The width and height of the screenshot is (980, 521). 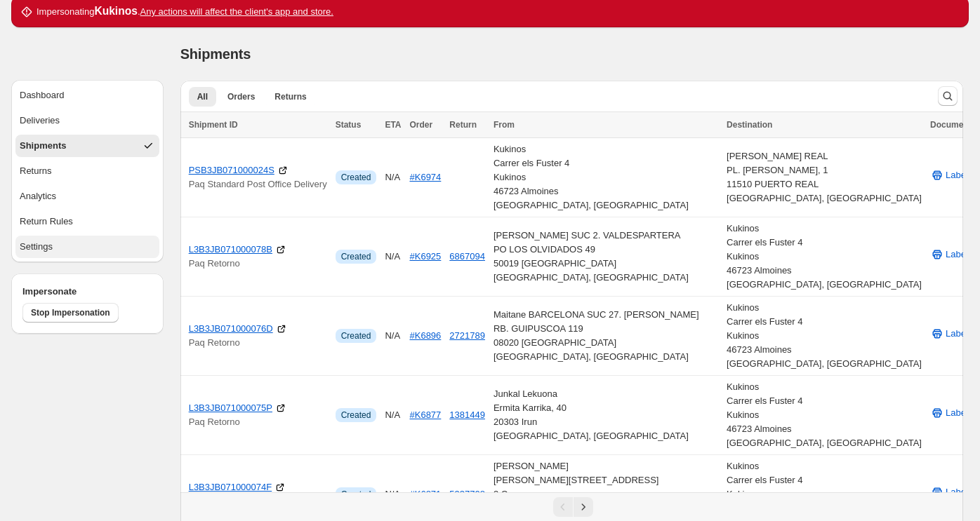 I want to click on strong: Kukinos, so click(x=116, y=10).